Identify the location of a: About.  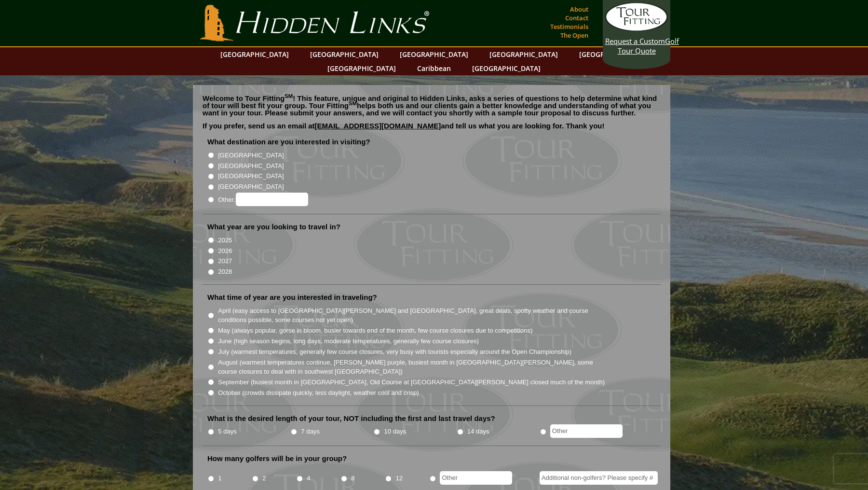
(579, 9).